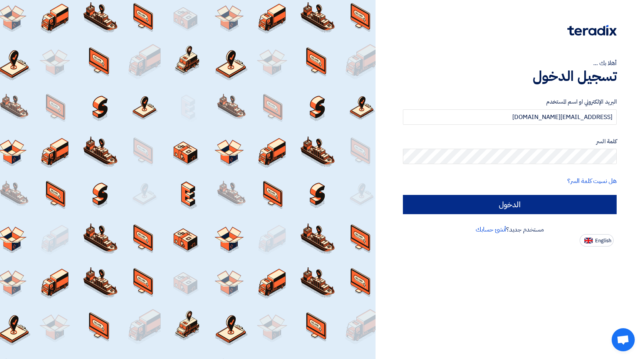 The width and height of the screenshot is (644, 359). What do you see at coordinates (510, 204) in the screenshot?
I see `input: الدخول` at bounding box center [510, 204].